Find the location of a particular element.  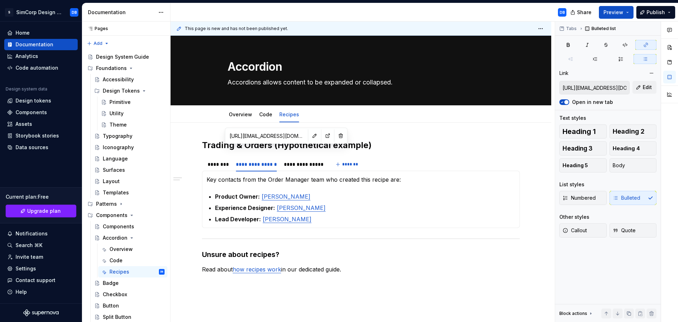

label: Open in new tab is located at coordinates (593, 102).